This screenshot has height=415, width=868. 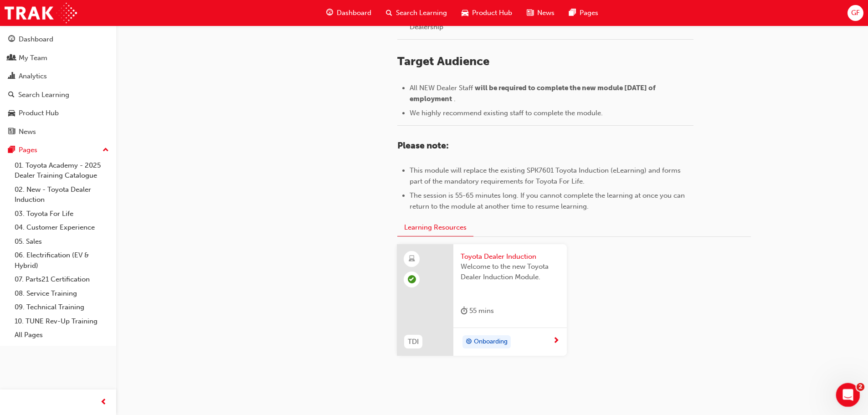 I want to click on a: TDIToyota Dealer InductionWelcome to the new Toyota Dealer Induction Module.duration-icon 55 mins..., so click(x=482, y=300).